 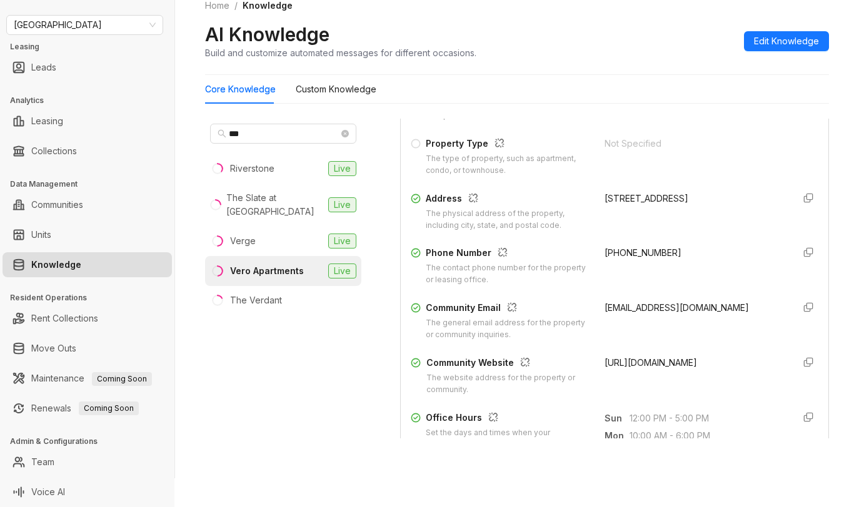 What do you see at coordinates (617, 419) in the screenshot?
I see `span: Sun` at bounding box center [617, 419].